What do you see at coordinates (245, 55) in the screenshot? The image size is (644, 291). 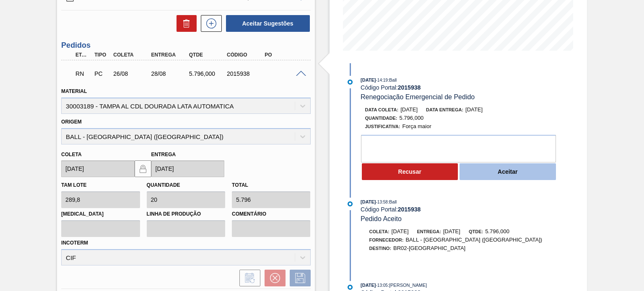 I see `div: Código` at bounding box center [245, 55].